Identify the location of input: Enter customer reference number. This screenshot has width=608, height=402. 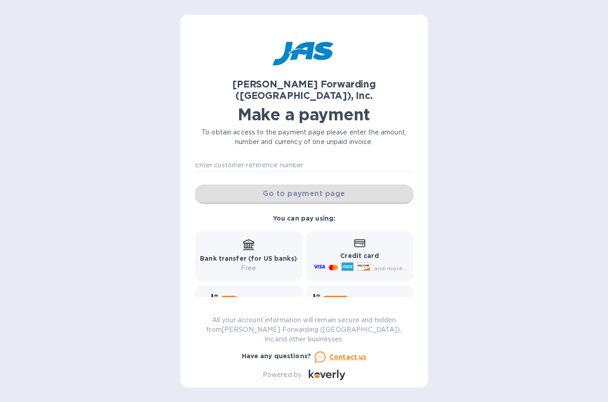
(304, 165).